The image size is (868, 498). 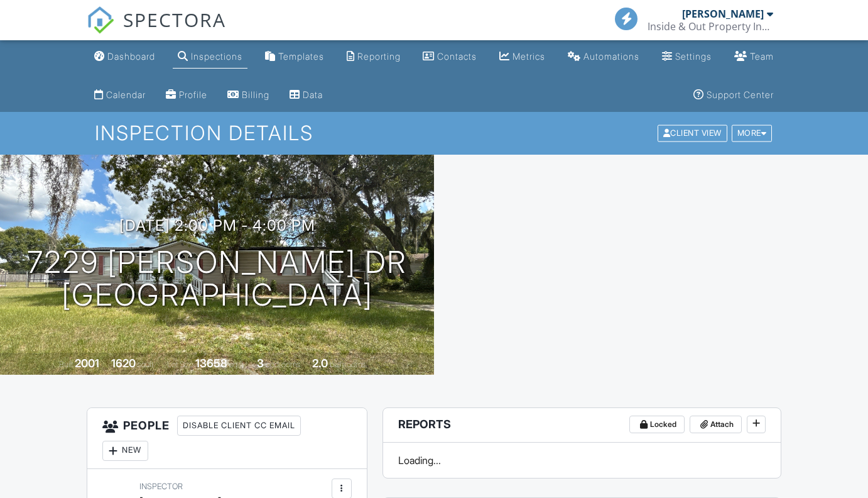 I want to click on a: Metrics, so click(x=522, y=57).